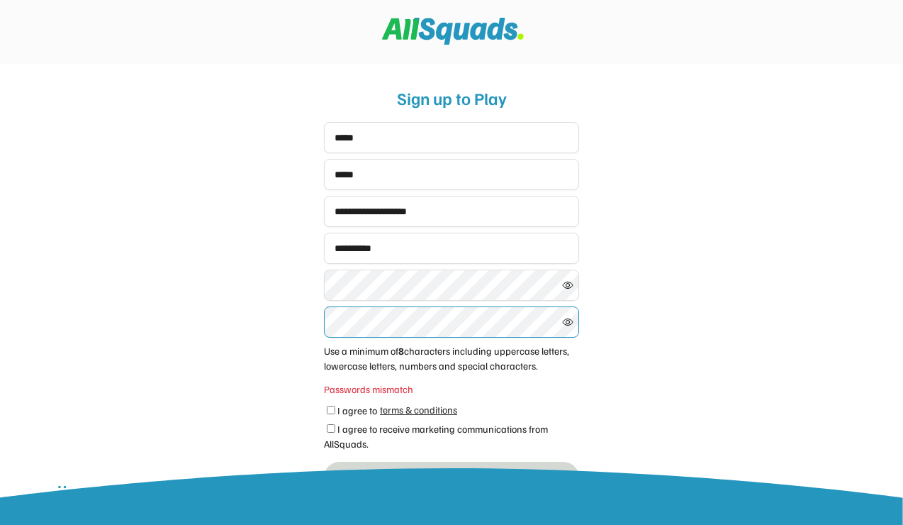  Describe the element at coordinates (452, 477) in the screenshot. I see `button: Sign up` at that location.